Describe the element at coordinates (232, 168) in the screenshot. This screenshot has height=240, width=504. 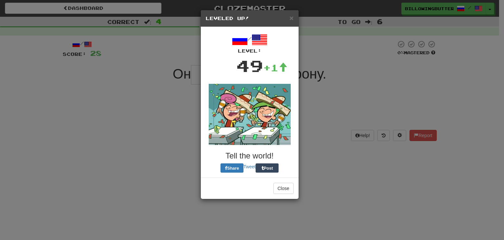
I see `button: Share` at that location.